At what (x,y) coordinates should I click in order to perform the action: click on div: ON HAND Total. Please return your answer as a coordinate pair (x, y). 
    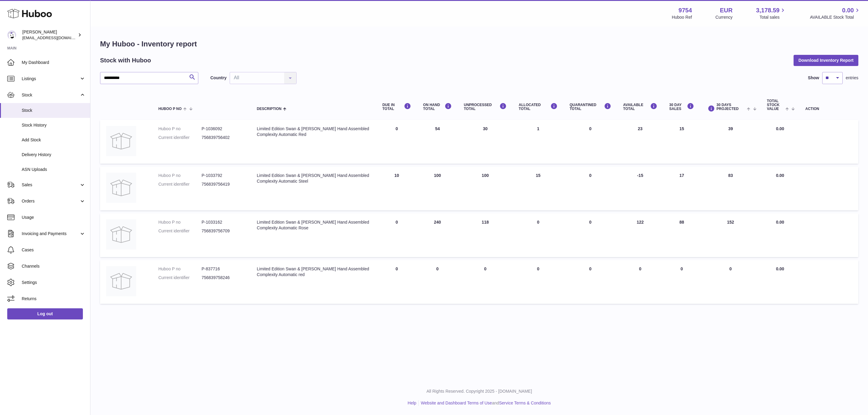
    Looking at the image, I should click on (438, 107).